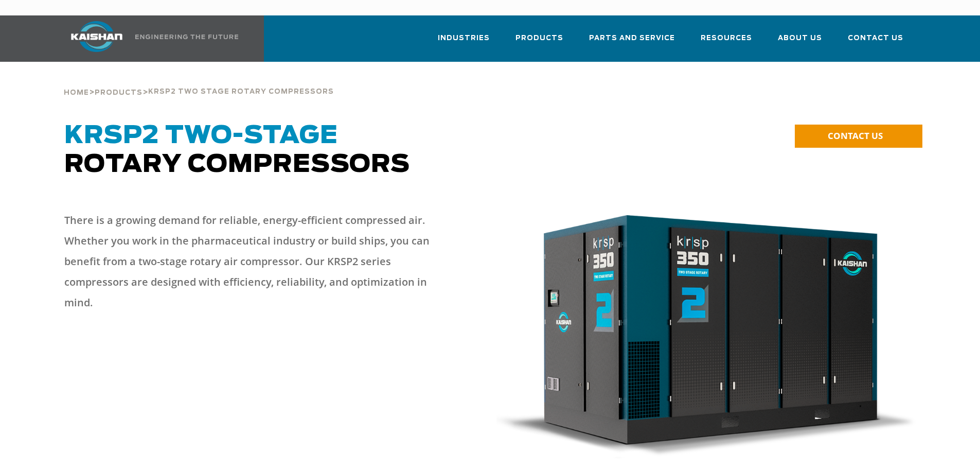  I want to click on p: There is a growing demand for reliable, energy-efficient compressed air. Whether you work in the ..., so click(257, 262).